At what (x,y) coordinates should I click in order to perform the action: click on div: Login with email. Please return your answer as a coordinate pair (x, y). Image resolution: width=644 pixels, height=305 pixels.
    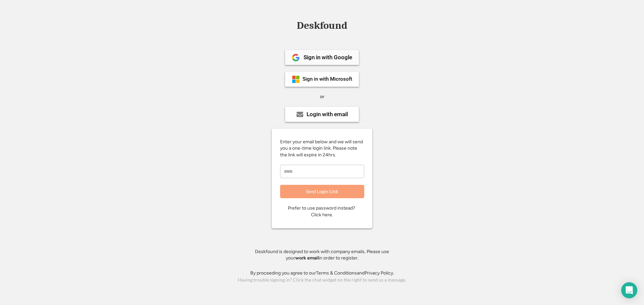
    Looking at the image, I should click on (327, 114).